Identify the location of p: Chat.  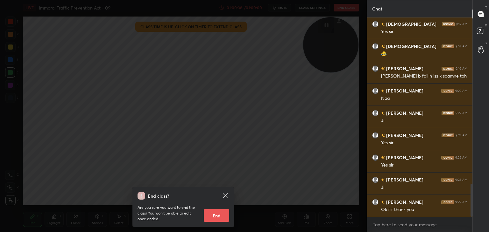
(377, 9).